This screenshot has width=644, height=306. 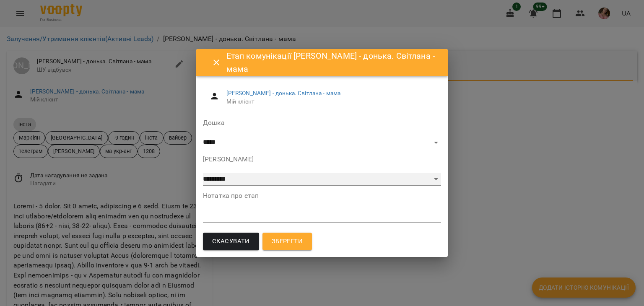 What do you see at coordinates (322, 123) in the screenshot?
I see `label: Дошка` at bounding box center [322, 123].